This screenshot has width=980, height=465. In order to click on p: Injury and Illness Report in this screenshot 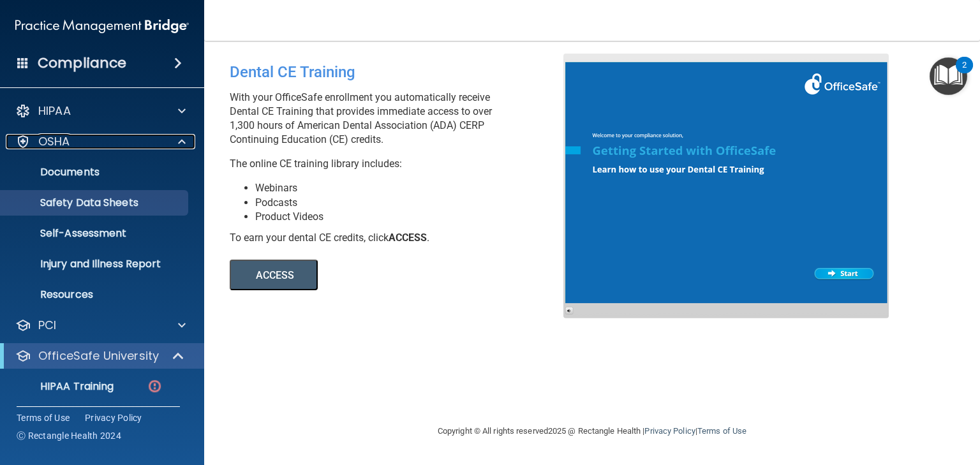, I will do `click(95, 264)`.